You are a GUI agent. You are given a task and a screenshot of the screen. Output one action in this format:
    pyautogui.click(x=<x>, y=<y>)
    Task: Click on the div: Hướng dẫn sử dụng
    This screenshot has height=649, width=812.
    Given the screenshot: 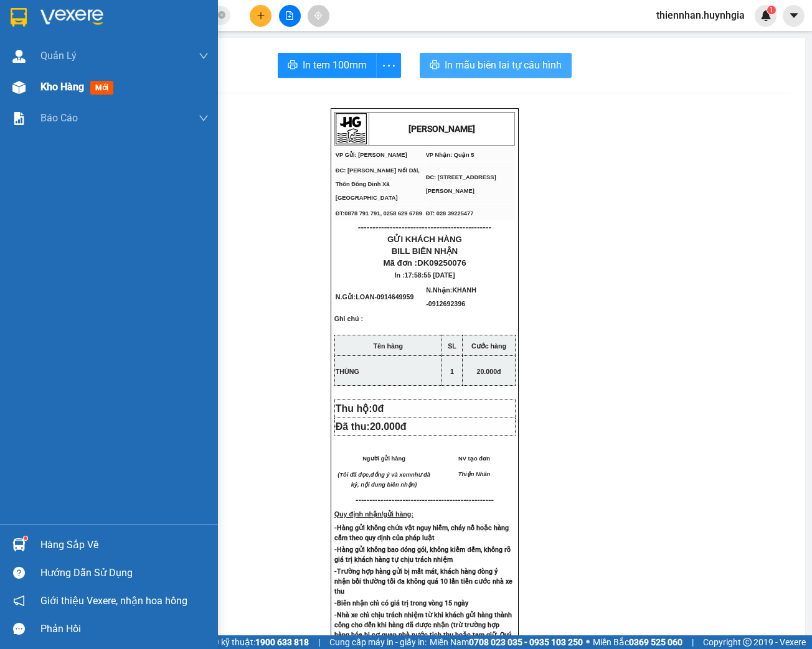 What is the action you would take?
    pyautogui.click(x=125, y=573)
    